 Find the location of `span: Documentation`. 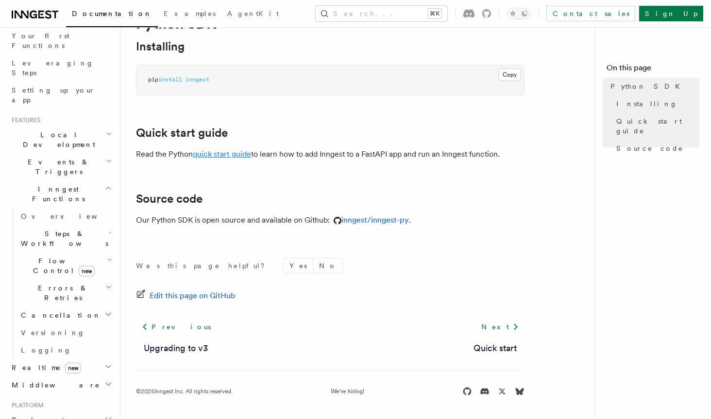

span: Documentation is located at coordinates (112, 14).